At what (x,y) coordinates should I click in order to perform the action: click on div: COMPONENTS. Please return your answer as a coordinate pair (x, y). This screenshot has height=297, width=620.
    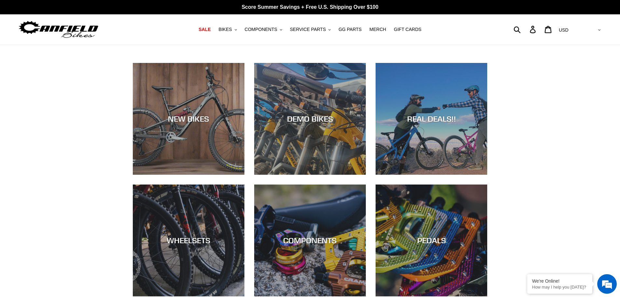
    Looking at the image, I should click on (310, 240).